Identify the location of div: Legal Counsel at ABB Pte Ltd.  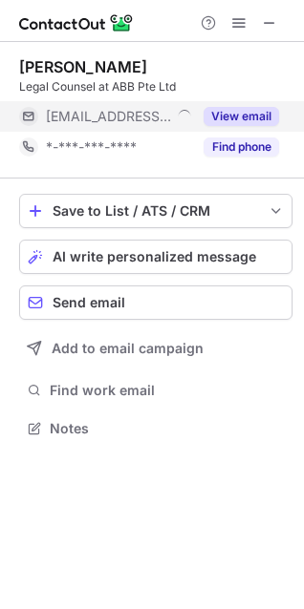
(156, 87).